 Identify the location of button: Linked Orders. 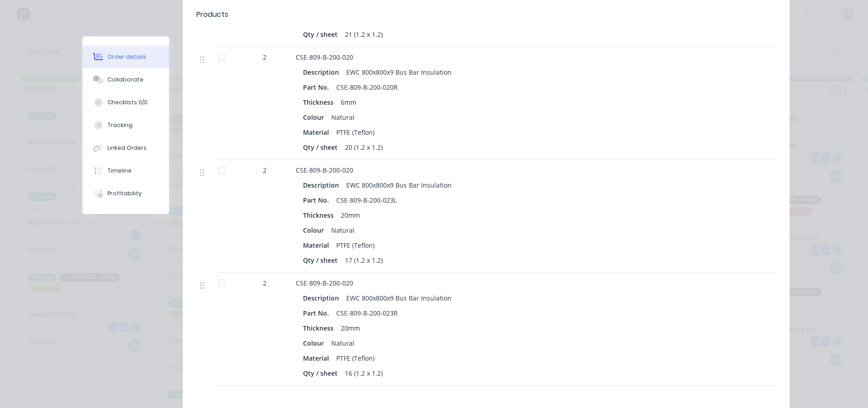
(126, 148).